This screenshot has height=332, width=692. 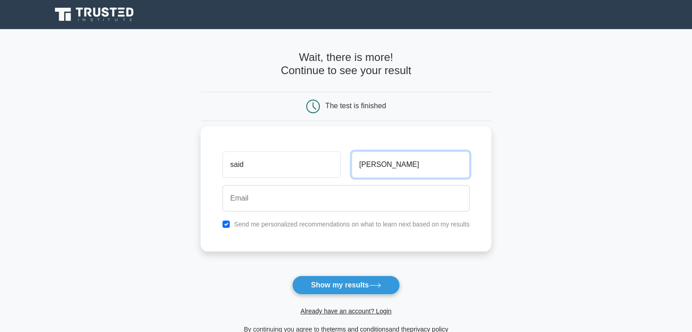 I want to click on input: Last name, so click(x=410, y=165).